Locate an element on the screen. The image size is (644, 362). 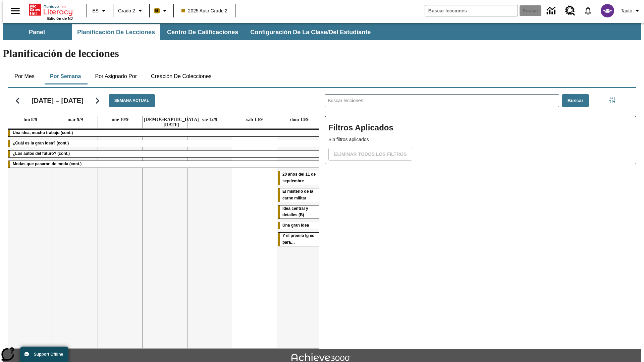
a: Notificaciones is located at coordinates (588, 11).